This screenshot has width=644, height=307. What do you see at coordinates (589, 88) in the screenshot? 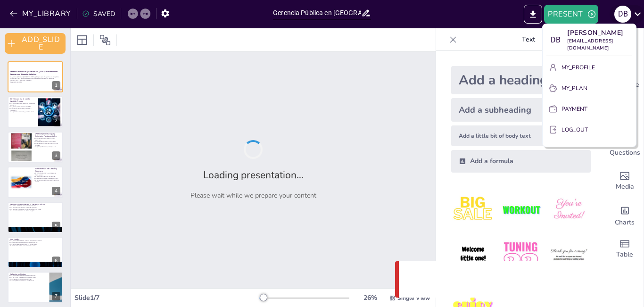
I see `button: MY_PLAN` at bounding box center [589, 88].